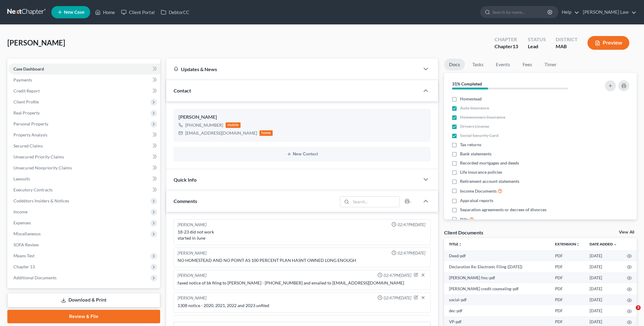  I want to click on div: NO HOMESTEAD AND NO POINT AS 100 PERCENT PLAN HASNT OWNED LONG ENOUGH, so click(302, 261).